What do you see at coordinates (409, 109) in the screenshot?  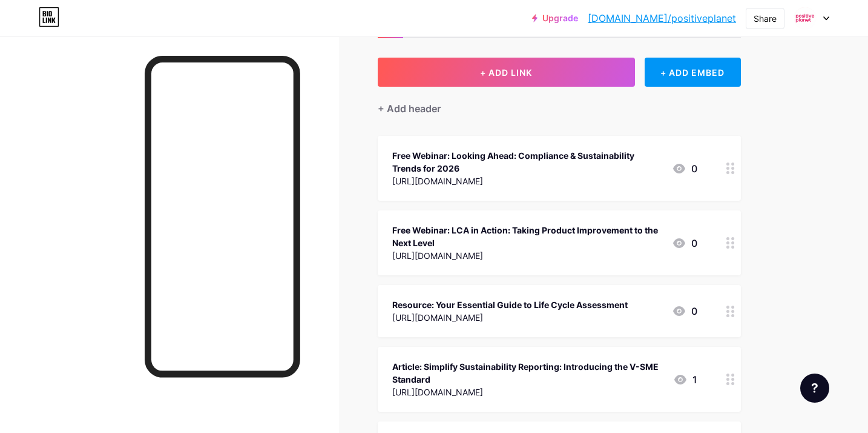 I see `div: + Add header` at bounding box center [409, 109].